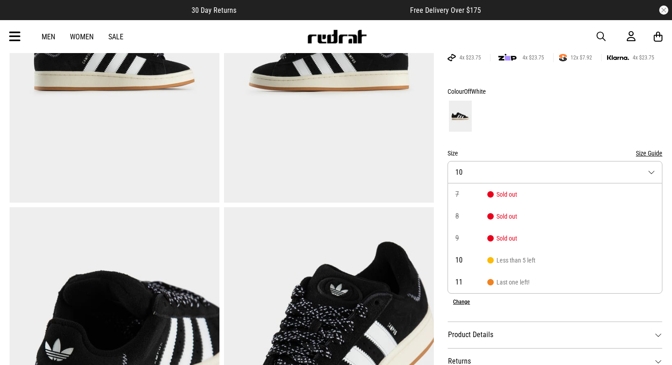 The height and width of the screenshot is (365, 672). Describe the element at coordinates (471, 216) in the screenshot. I see `span: 8` at that location.